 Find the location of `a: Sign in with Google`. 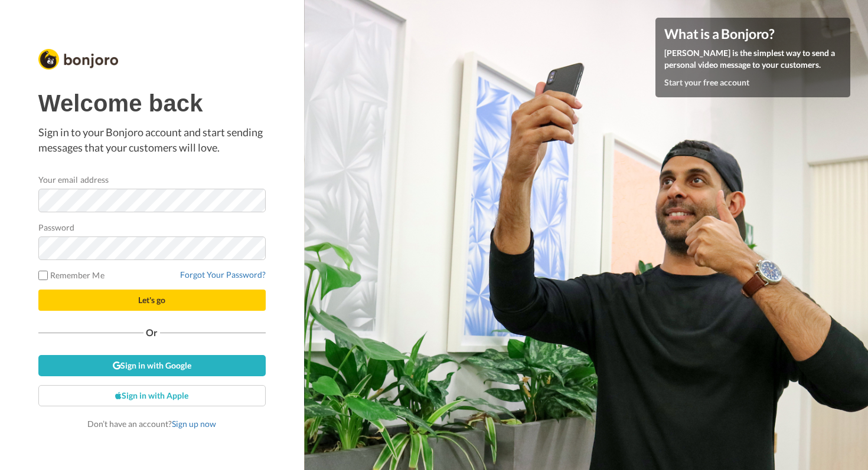

a: Sign in with Google is located at coordinates (152, 366).